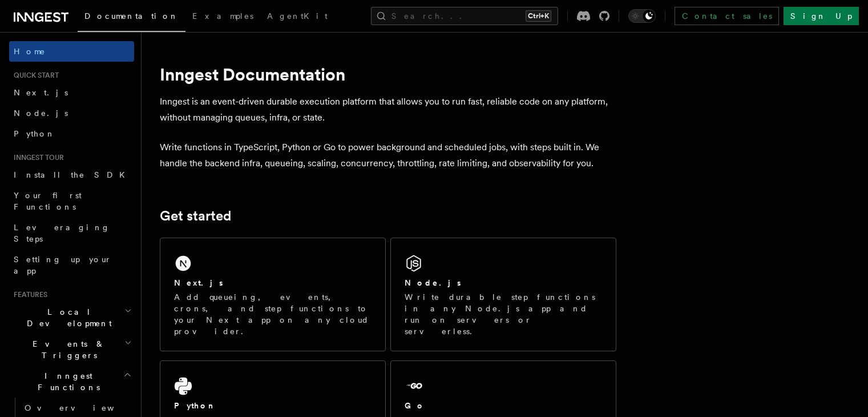 The height and width of the screenshot is (417, 868). What do you see at coordinates (415, 406) in the screenshot?
I see `h2: Go` at bounding box center [415, 406].